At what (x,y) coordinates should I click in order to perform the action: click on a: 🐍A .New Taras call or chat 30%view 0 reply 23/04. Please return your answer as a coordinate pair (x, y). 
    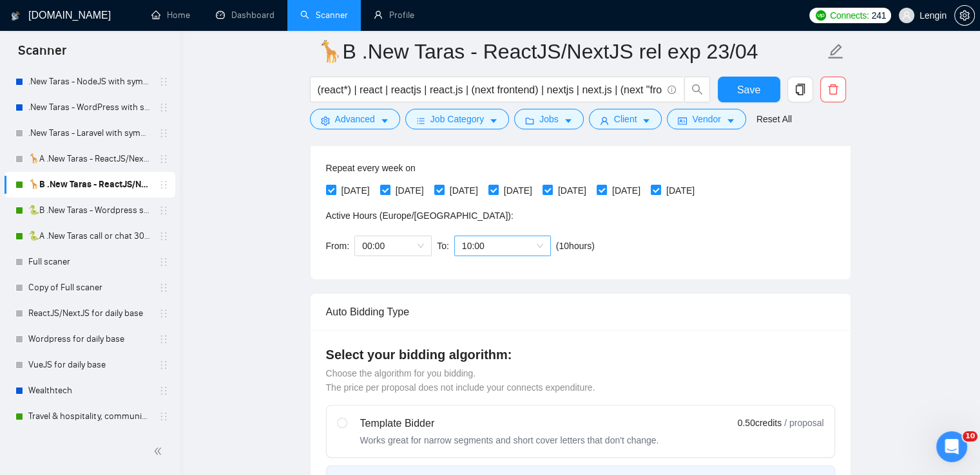
    Looking at the image, I should click on (90, 236).